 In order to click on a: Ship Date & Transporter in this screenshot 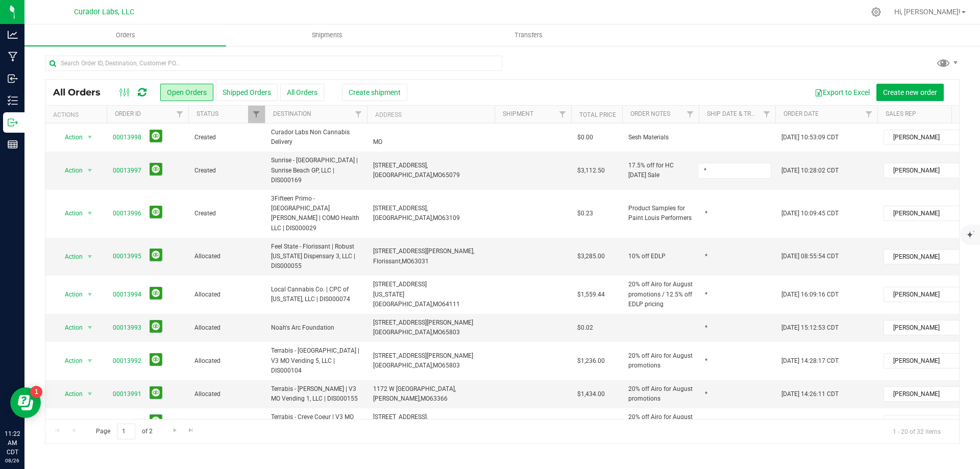, I will do `click(746, 114)`.